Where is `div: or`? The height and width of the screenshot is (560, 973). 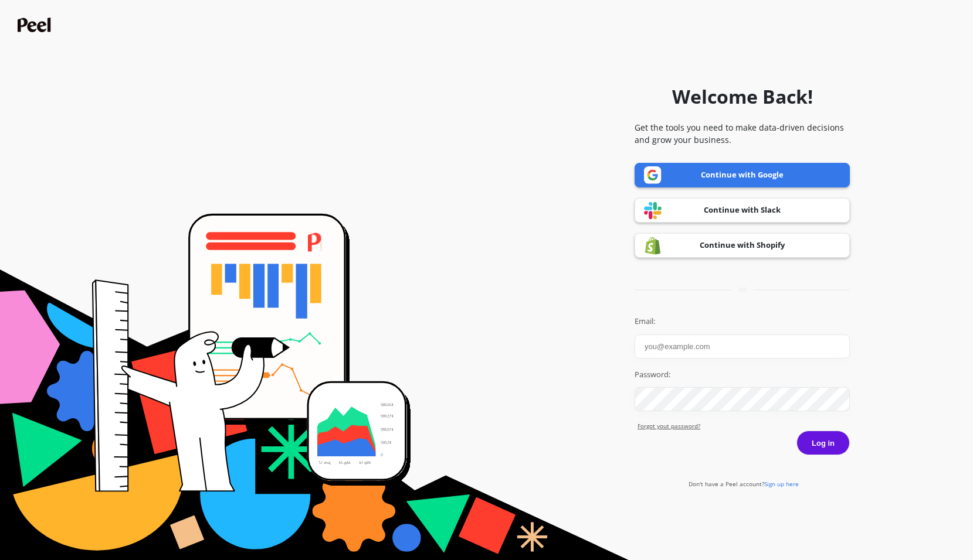 div: or is located at coordinates (742, 290).